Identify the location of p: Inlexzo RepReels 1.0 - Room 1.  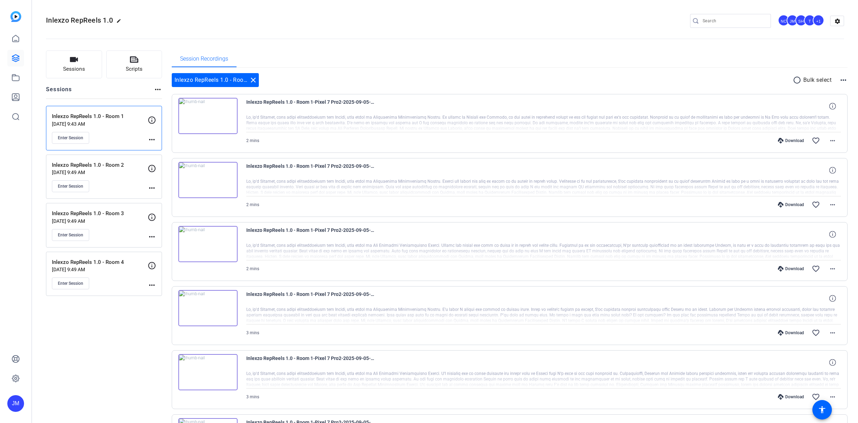
(100, 116).